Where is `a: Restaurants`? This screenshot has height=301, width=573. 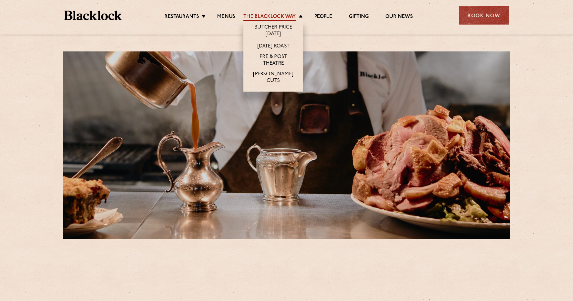 a: Restaurants is located at coordinates (182, 17).